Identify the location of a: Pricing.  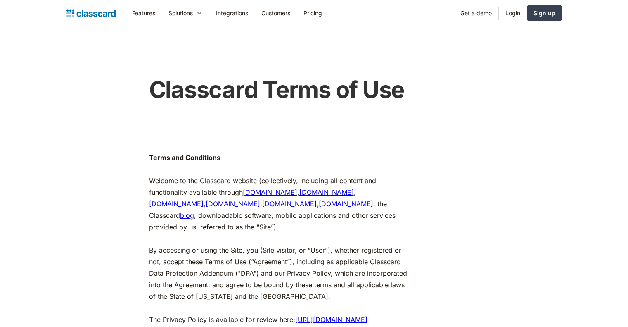
(313, 13).